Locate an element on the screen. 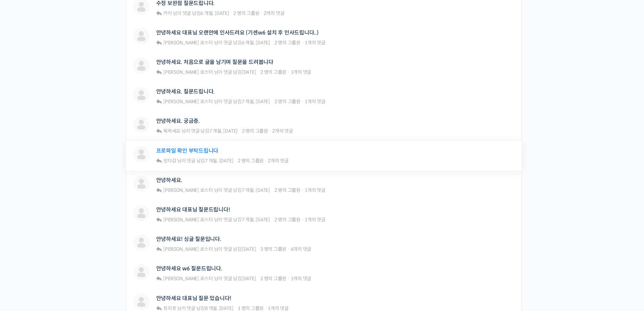 Image resolution: width=644 pixels, height=311 pixels. a: 장다감 is located at coordinates (169, 161).